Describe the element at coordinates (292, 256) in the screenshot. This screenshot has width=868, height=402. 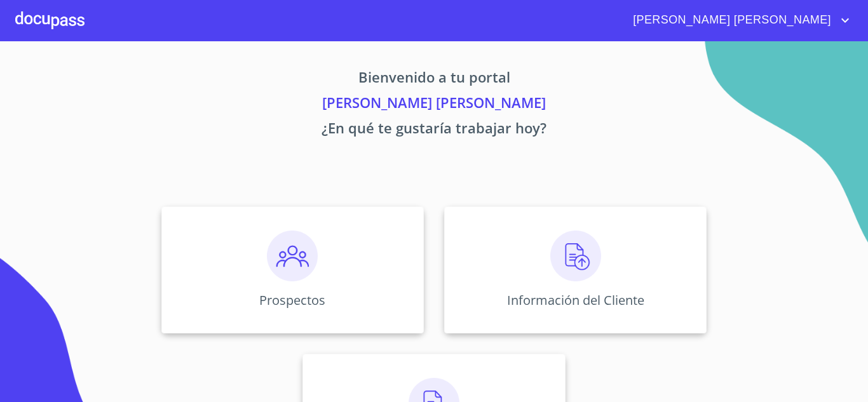
I see `img: prospectos.png` at that location.